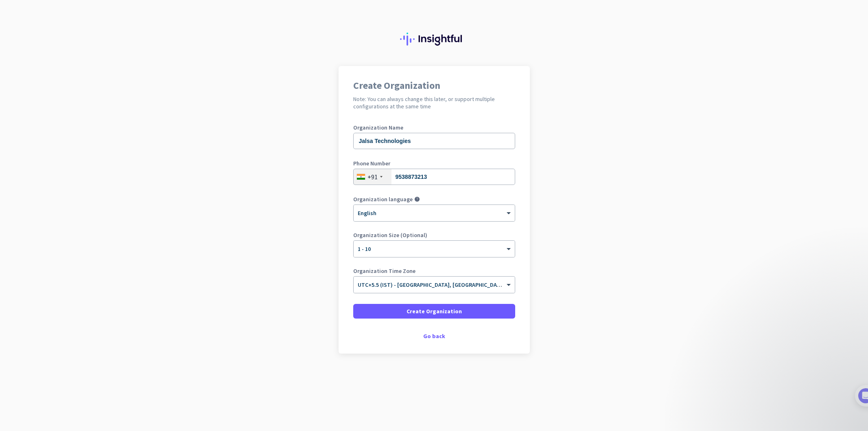 This screenshot has width=868, height=431. Describe the element at coordinates (434, 103) in the screenshot. I see `h2: Note: You can always change this later, or support multiple configurations at the same time` at that location.